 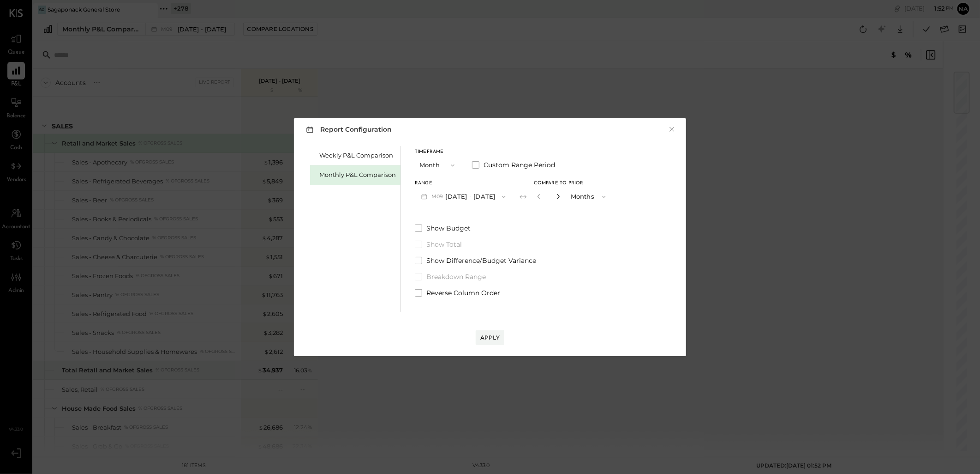 What do you see at coordinates (437, 165) in the screenshot?
I see `button: Month` at bounding box center [437, 165].